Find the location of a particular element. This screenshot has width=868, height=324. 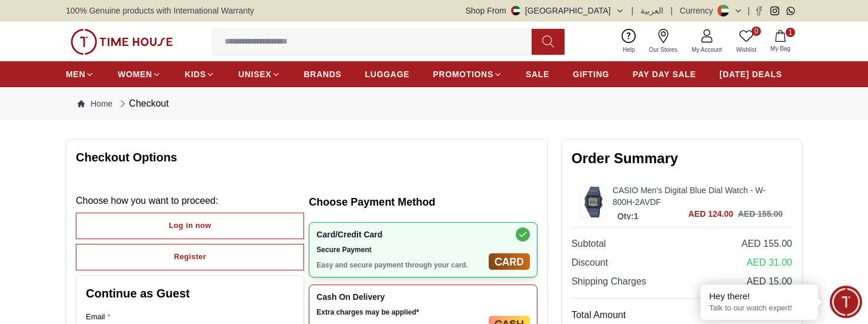

span: Discount is located at coordinates (590, 263).